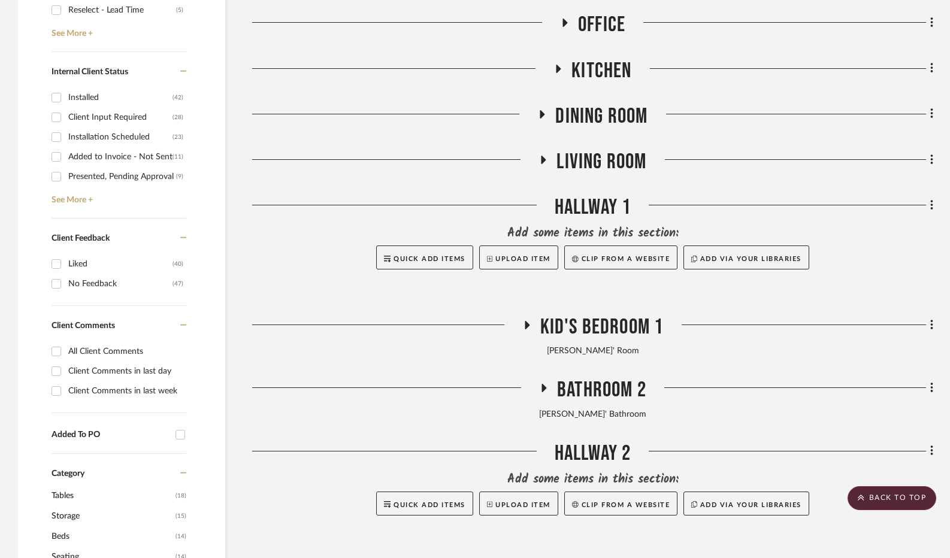 Image resolution: width=950 pixels, height=558 pixels. Describe the element at coordinates (90, 72) in the screenshot. I see `span: Internal Client Status` at that location.